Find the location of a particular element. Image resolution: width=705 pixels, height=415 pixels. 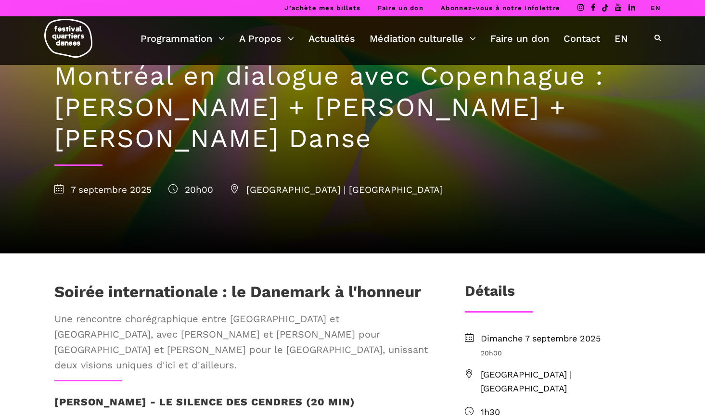

h3: Détails is located at coordinates (490, 295).